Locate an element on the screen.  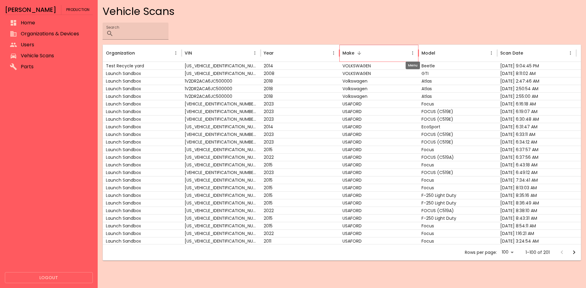
div: 2022 is located at coordinates (300, 233).